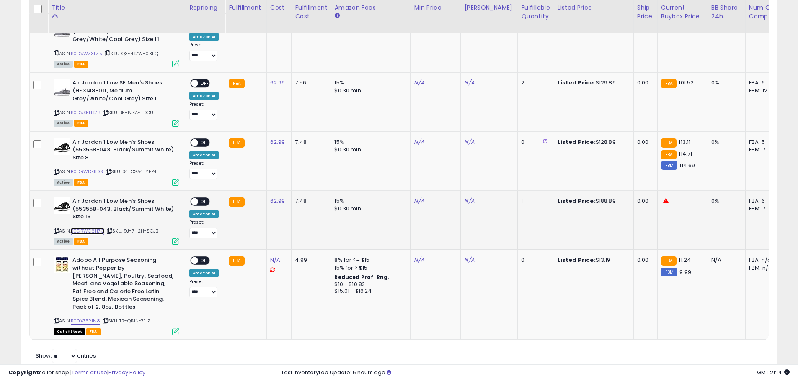  What do you see at coordinates (205, 8) in the screenshot?
I see `div: Repricing` at bounding box center [205, 8].